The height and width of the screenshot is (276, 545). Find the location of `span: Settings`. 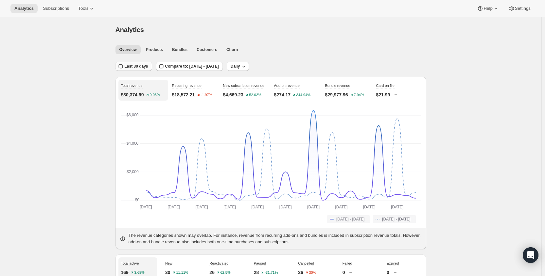

span: Settings is located at coordinates (523, 9).